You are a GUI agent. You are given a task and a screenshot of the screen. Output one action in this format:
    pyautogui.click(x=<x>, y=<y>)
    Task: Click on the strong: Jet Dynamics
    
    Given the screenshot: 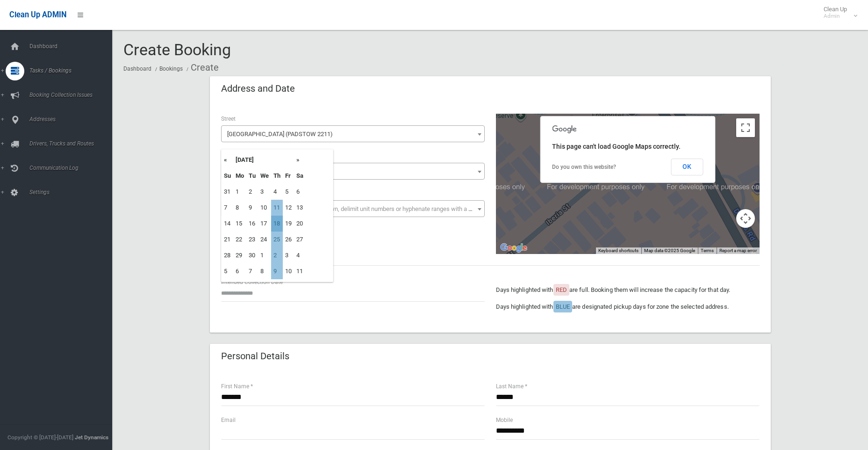 What is the action you would take?
    pyautogui.click(x=92, y=437)
    